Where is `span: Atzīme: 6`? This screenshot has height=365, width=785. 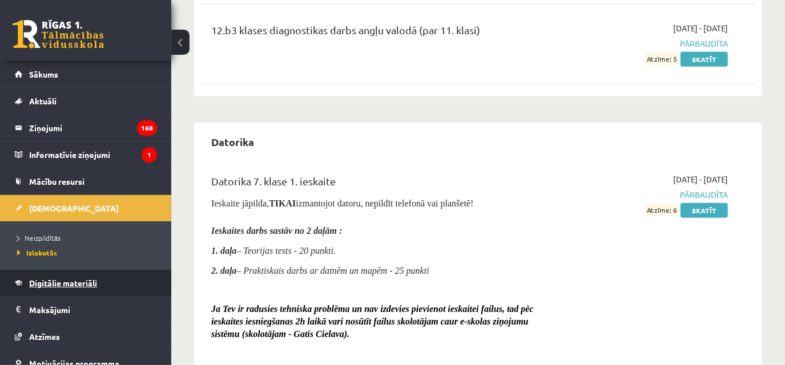
span: Atzīme: 6 is located at coordinates (662, 210).